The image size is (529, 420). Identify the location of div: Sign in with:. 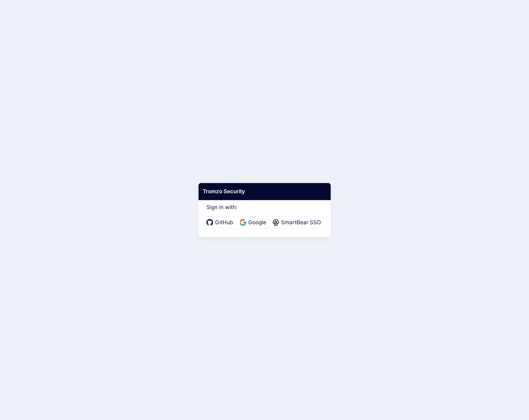
(264, 212).